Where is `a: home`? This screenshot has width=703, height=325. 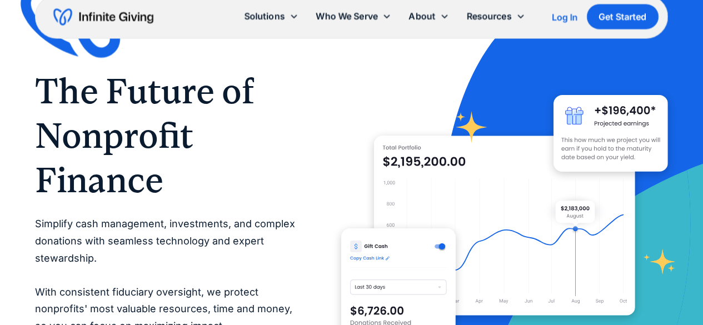 a: home is located at coordinates (103, 17).